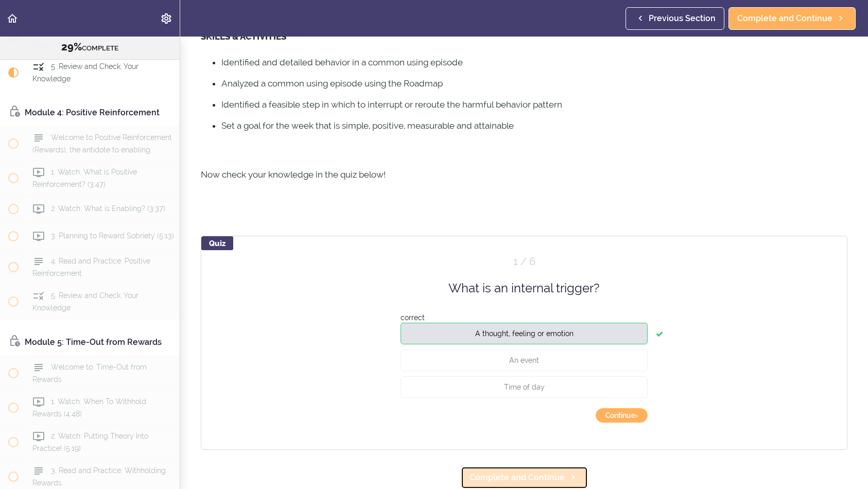  I want to click on span: 2. Watch: Putting Theory Into Practice! (5:19), so click(90, 441).